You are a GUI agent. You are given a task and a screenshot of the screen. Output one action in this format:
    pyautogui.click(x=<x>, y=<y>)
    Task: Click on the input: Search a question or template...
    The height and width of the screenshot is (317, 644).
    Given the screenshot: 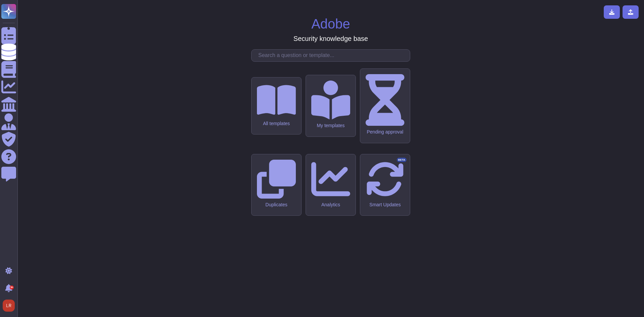 What is the action you would take?
    pyautogui.click(x=332, y=55)
    